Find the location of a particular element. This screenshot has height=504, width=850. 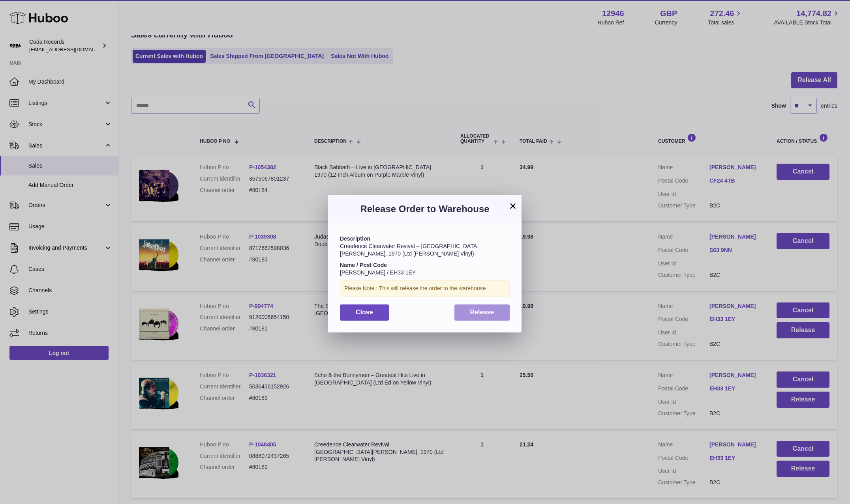

span: Close is located at coordinates (364, 312).